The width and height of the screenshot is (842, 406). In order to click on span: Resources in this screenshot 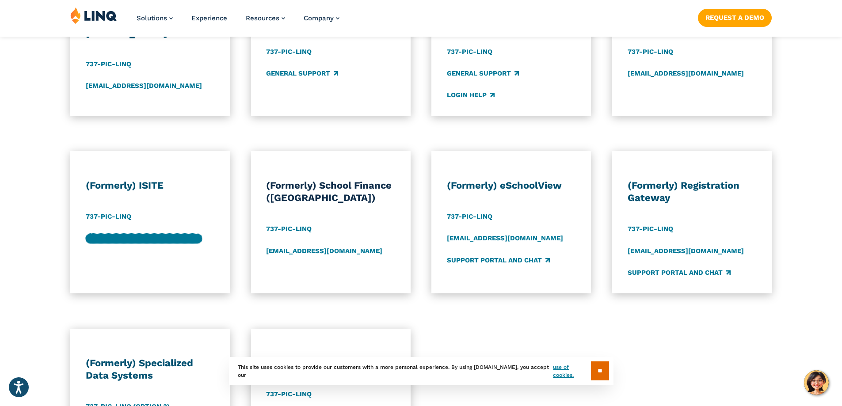, I will do `click(263, 18)`.